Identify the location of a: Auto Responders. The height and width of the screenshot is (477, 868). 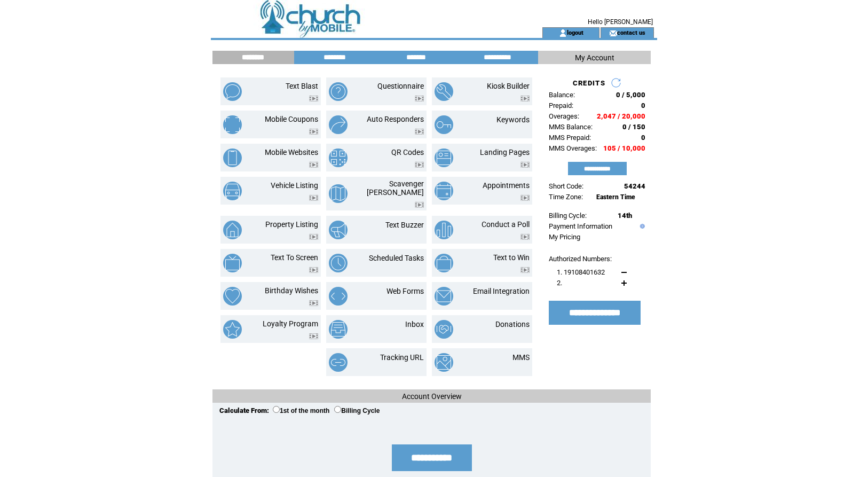
(395, 119).